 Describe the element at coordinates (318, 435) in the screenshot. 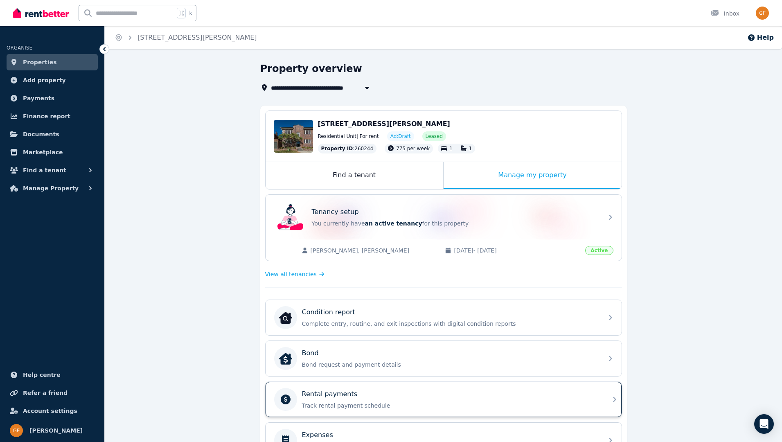

I see `p: Expenses` at that location.